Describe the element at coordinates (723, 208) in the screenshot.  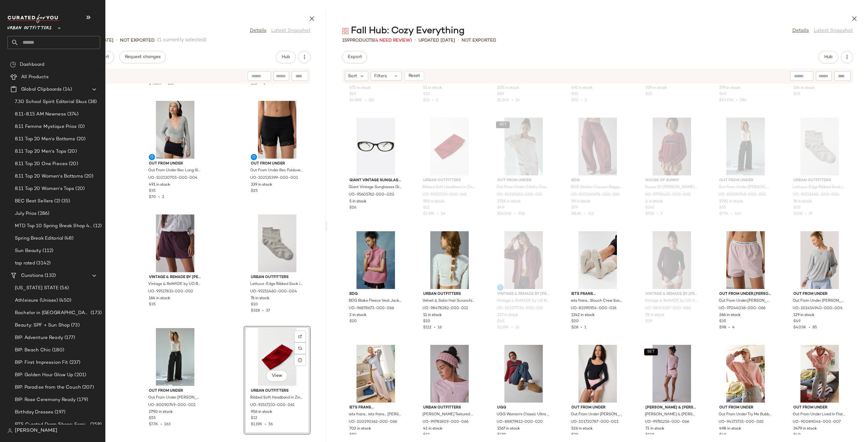
I see `span: $55` at that location.